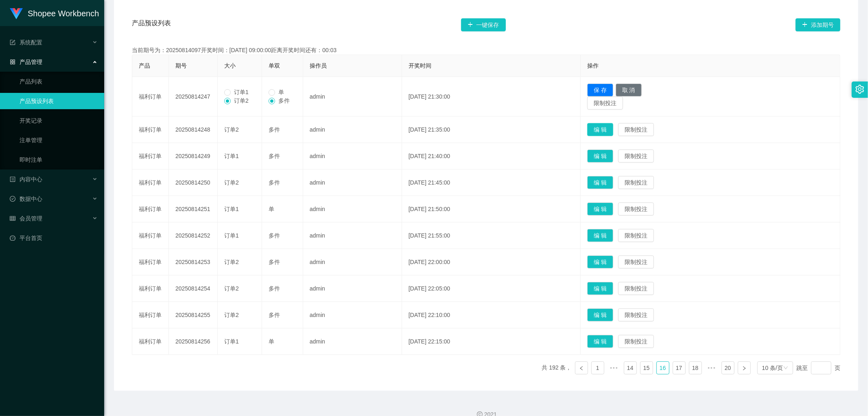 Image resolution: width=868 pixels, height=416 pixels. What do you see at coordinates (144, 65) in the screenshot?
I see `span: 产品` at bounding box center [144, 65].